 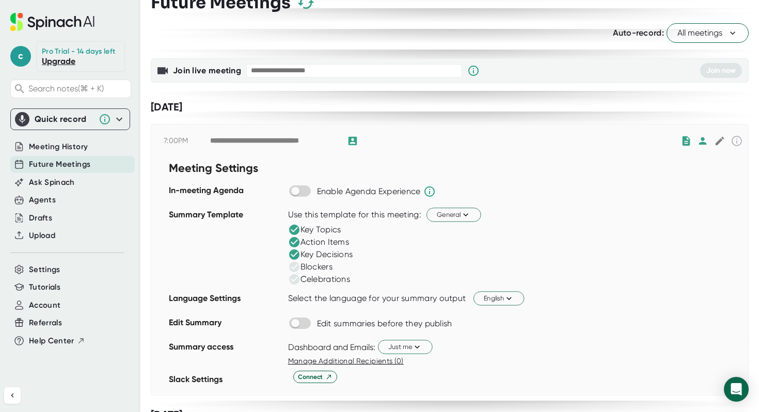 I want to click on button: Ask Spinach, so click(x=52, y=182).